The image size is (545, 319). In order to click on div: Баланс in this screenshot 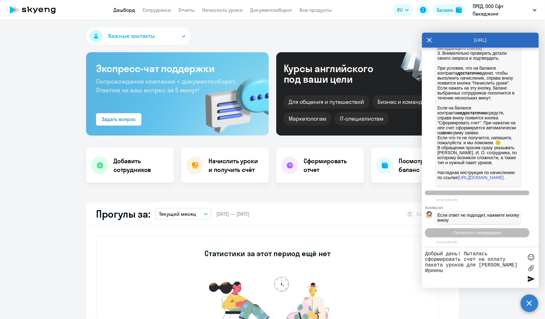, I will do `click(445, 10)`.